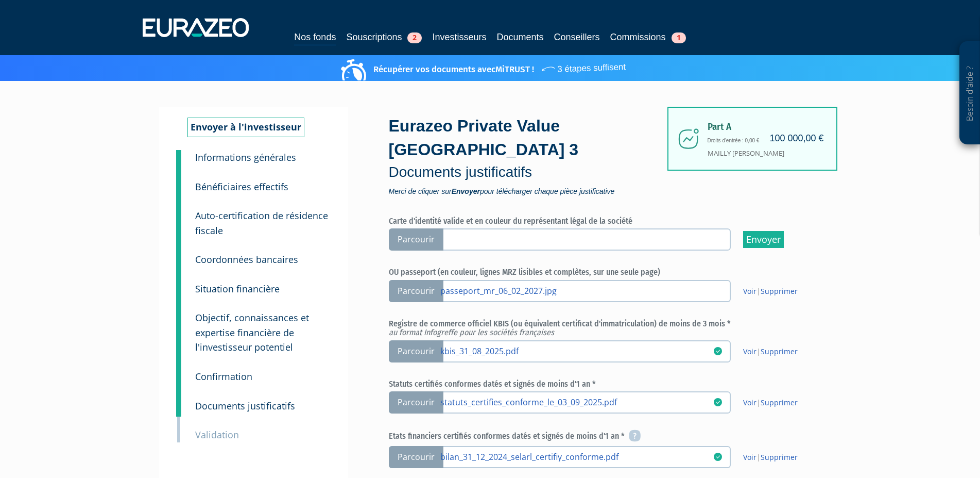  Describe the element at coordinates (179, 181) in the screenshot. I see `a: 2` at that location.